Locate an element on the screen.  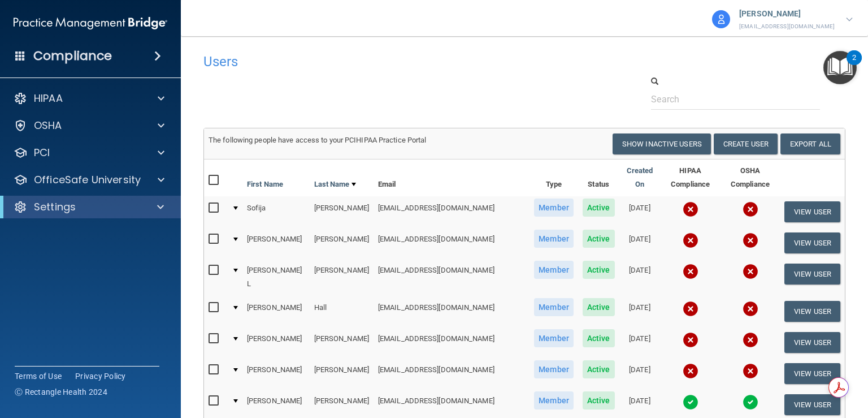
p: OSHA is located at coordinates (48, 126).